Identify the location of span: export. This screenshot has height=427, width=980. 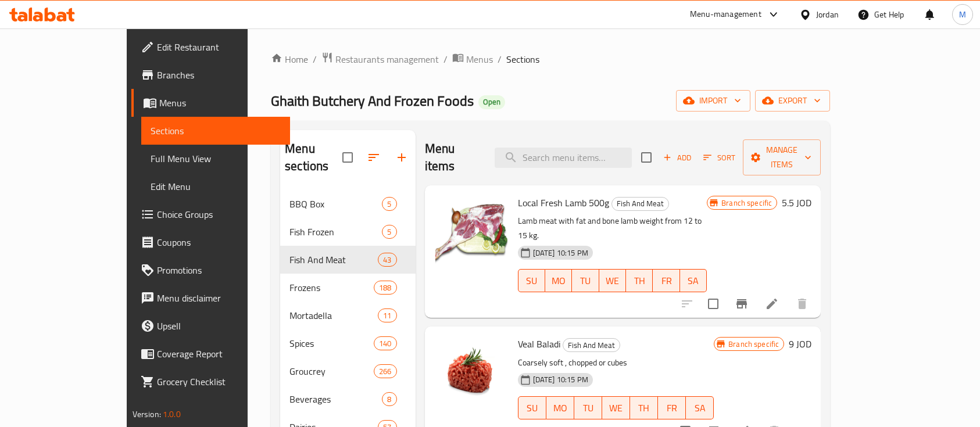
(792, 101).